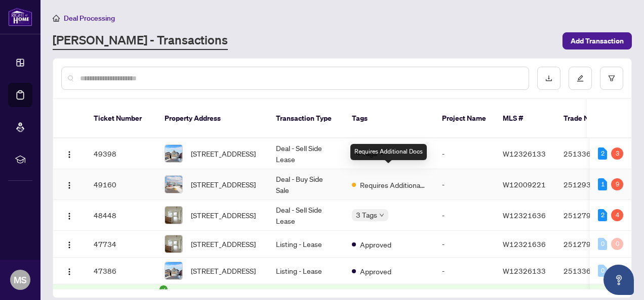 This screenshot has height=300, width=644. Describe the element at coordinates (549, 78) in the screenshot. I see `button: download` at that location.